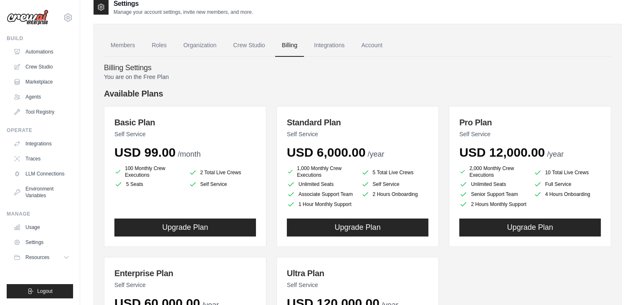 Image resolution: width=635 pixels, height=305 pixels. What do you see at coordinates (222, 172) in the screenshot?
I see `li: 2 Total Live Crews` at bounding box center [222, 172].